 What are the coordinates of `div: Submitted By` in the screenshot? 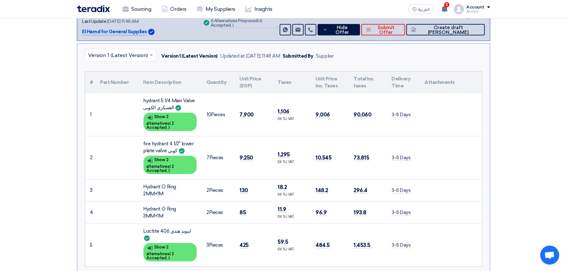 It's located at (298, 56).